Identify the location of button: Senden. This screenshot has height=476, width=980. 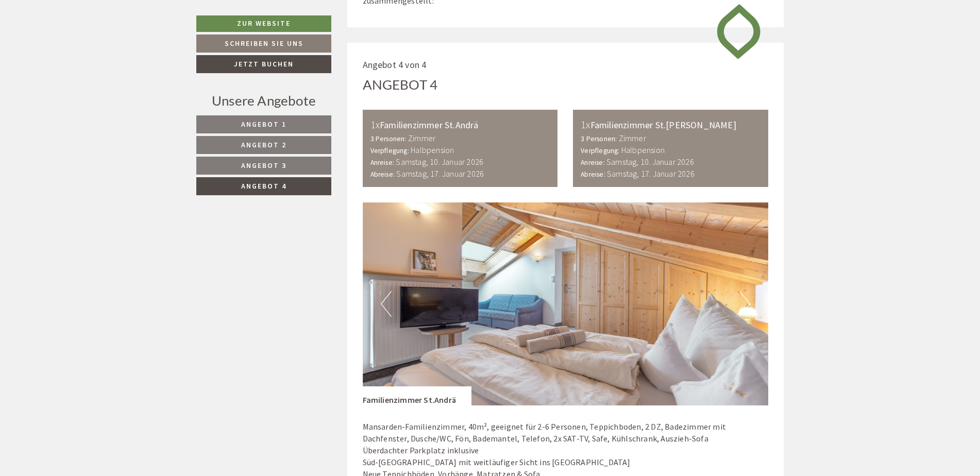
(375, 280).